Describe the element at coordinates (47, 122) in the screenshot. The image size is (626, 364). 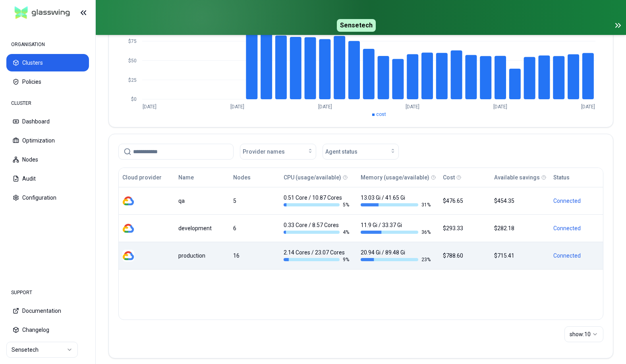
I see `button: Dashboard` at that location.